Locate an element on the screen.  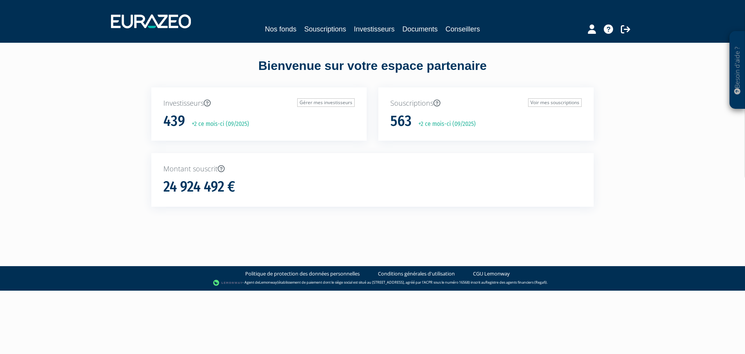
a: Nos fonds is located at coordinates (281, 29).